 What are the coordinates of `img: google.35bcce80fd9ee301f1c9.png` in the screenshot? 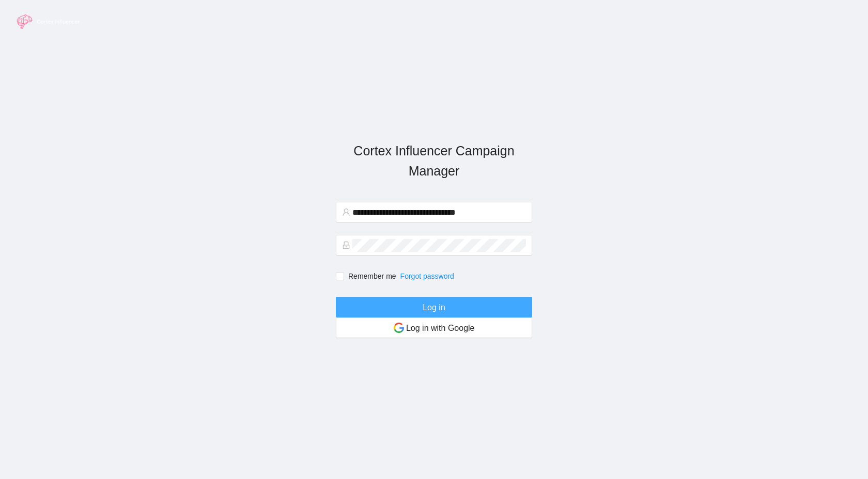 It's located at (399, 328).